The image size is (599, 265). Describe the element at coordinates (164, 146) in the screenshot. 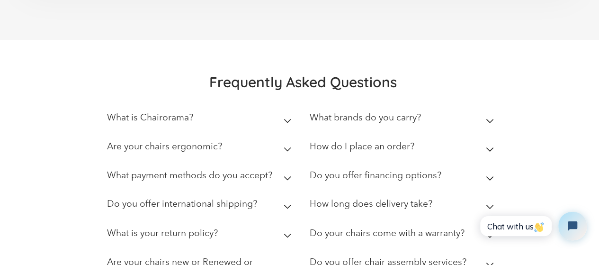

I see `h2: Are your chairs ergonomic?` at that location.